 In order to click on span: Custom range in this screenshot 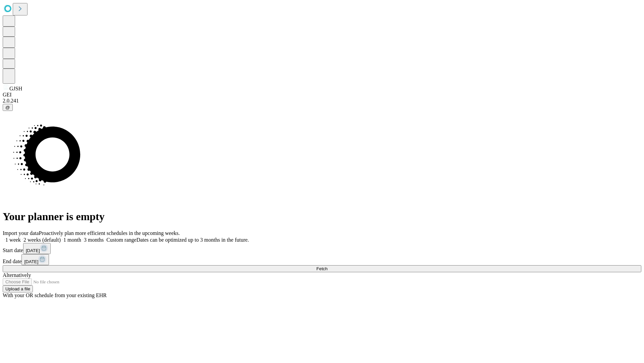, I will do `click(121, 239)`.